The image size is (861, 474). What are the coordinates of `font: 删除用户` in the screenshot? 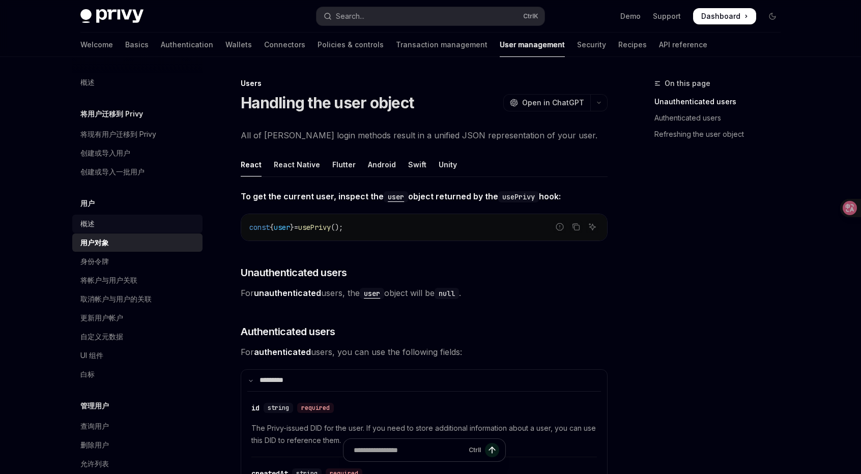 It's located at (95, 445).